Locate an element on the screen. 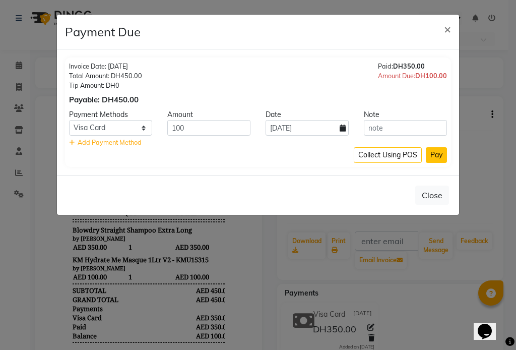 This screenshot has width=516, height=350. input: yyyy-mm-dd is located at coordinates (307, 128).